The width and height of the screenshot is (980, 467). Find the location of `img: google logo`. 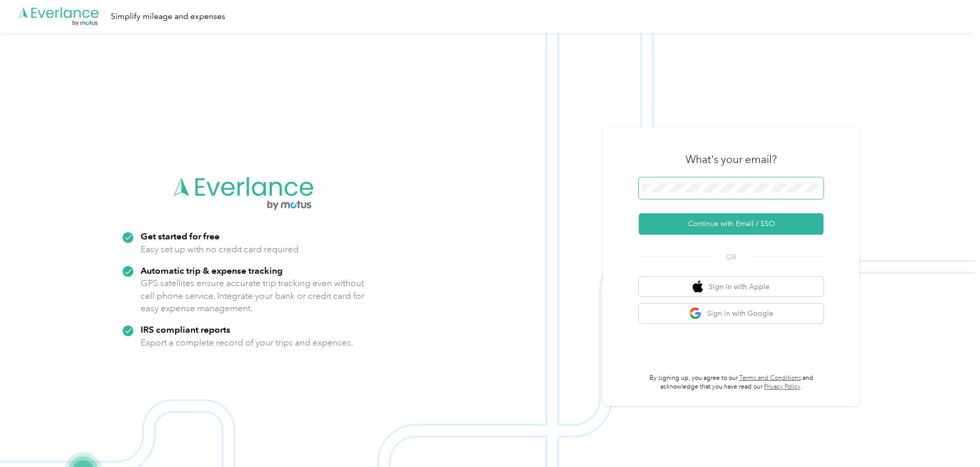

img: google logo is located at coordinates (695, 314).